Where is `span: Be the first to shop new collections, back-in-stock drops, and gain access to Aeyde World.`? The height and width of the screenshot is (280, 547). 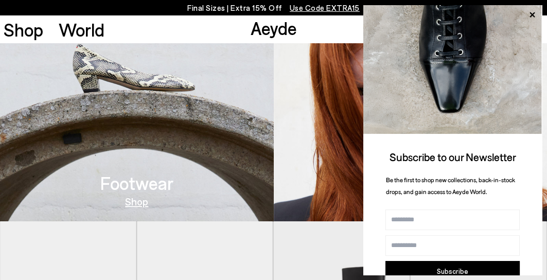 span: Be the first to shop new collections, back-in-stock drops, and gain access to Aeyde World. is located at coordinates (450, 185).